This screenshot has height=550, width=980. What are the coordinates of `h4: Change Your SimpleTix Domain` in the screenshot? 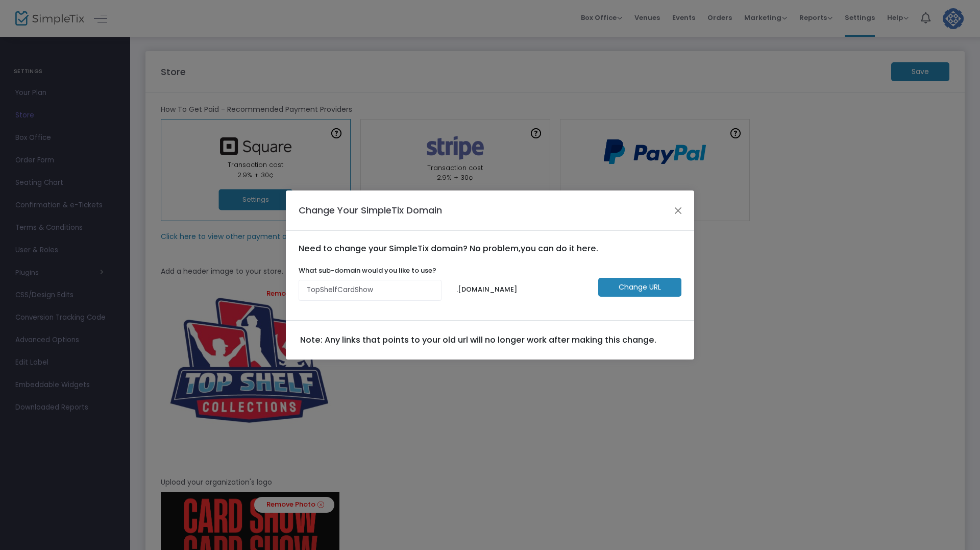 It's located at (370, 210).